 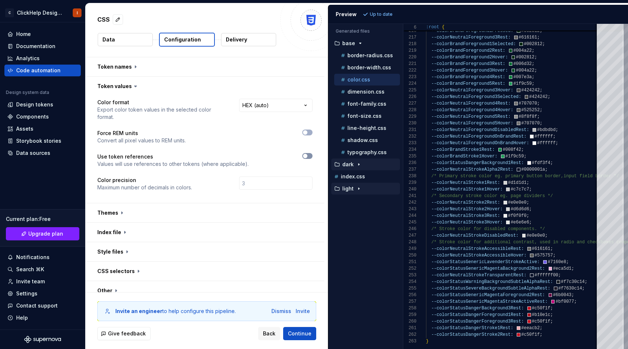 What do you see at coordinates (471, 37) in the screenshot?
I see `span: --colorNeutralForeground3Rest:` at bounding box center [471, 37].